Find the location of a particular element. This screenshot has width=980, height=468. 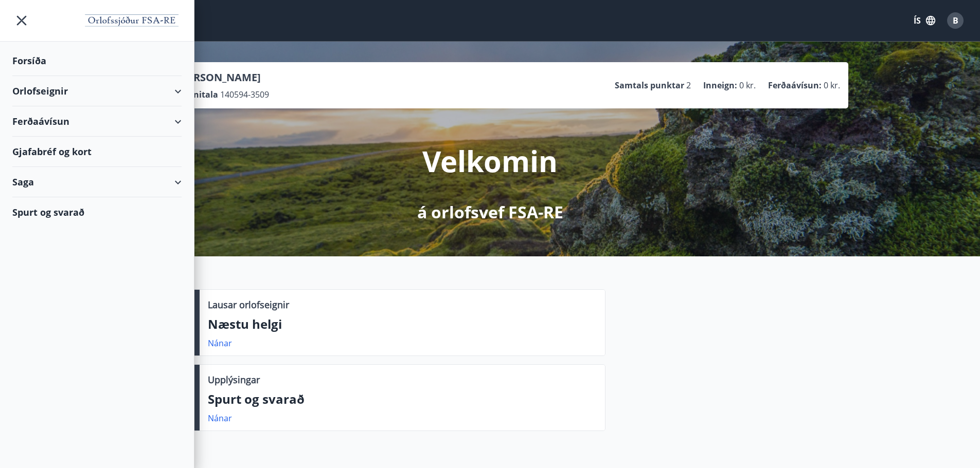

p: Inneign : is located at coordinates (720, 85).